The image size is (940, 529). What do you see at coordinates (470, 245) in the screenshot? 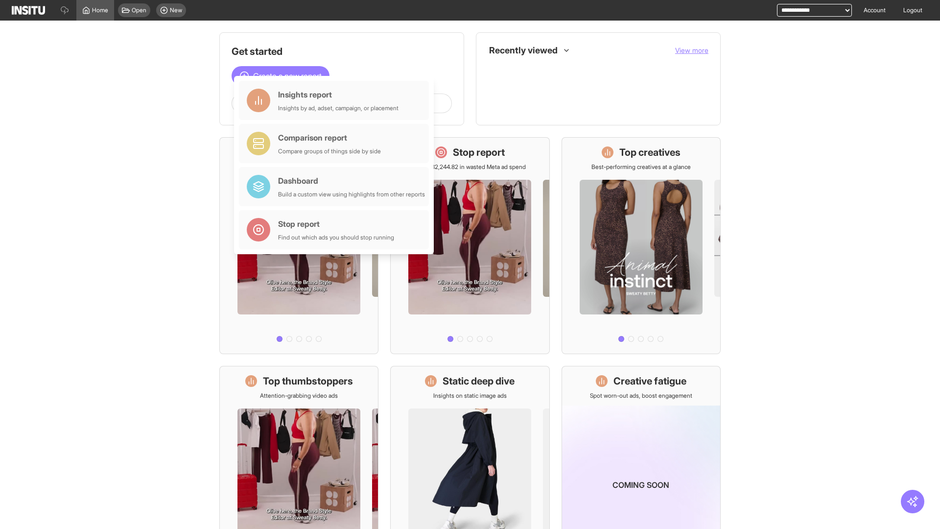
I see `a: Stop reportSave £32,244.82 in wasted Meta ad spend` at bounding box center [470, 245].